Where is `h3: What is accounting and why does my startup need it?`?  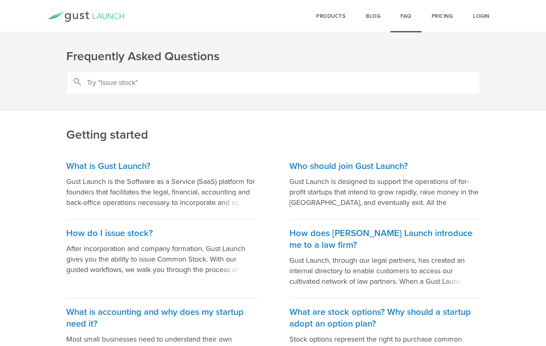 h3: What is accounting and why does my startup need it? is located at coordinates (162, 318).